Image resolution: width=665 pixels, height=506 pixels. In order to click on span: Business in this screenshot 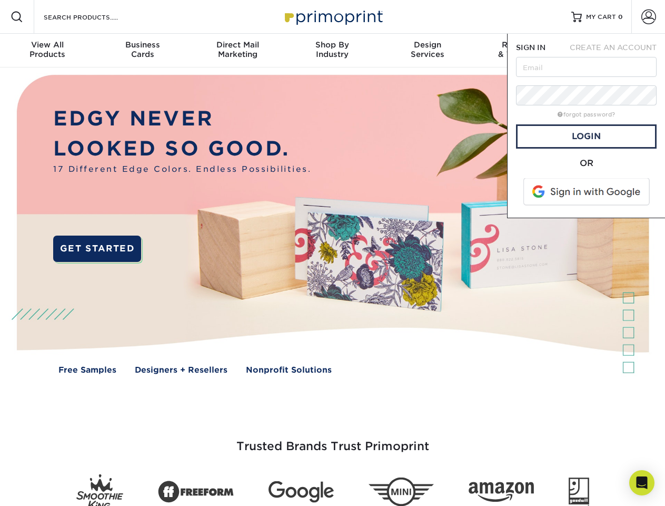, I will do `click(142, 45)`.